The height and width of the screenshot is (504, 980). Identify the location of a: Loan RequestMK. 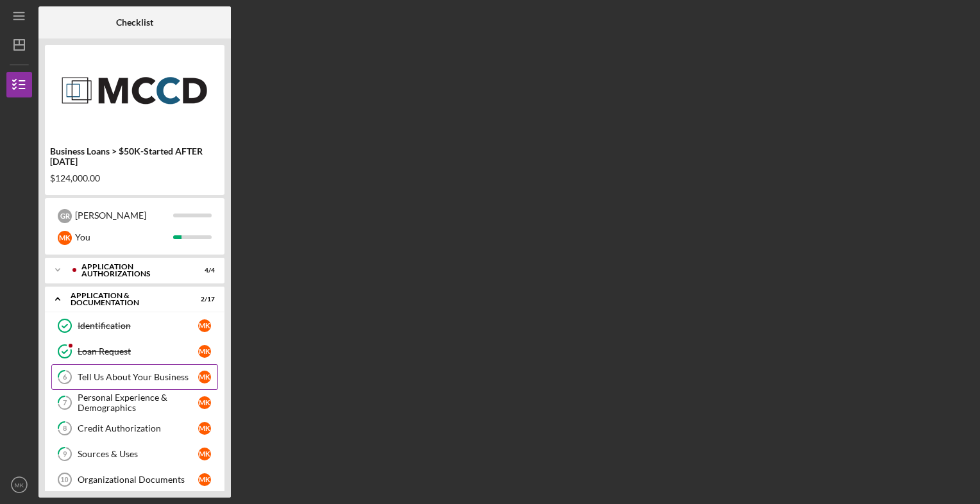
(135, 351).